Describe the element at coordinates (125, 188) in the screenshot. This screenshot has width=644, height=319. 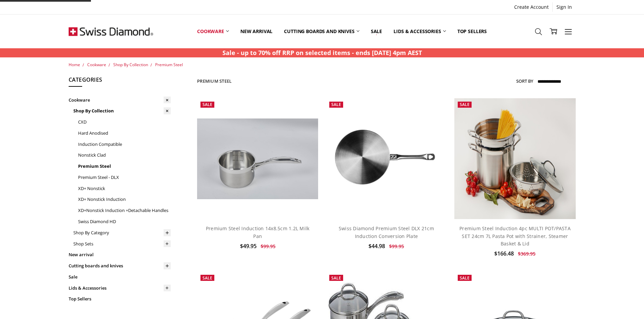
I see `a: XD+ Nonstick` at that location.